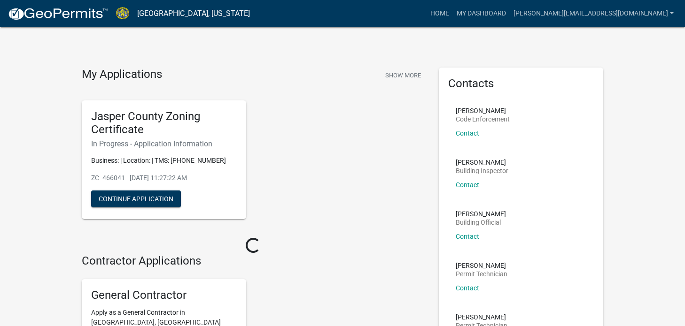 The width and height of the screenshot is (685, 326). Describe the element at coordinates (439, 14) in the screenshot. I see `a: Home` at that location.